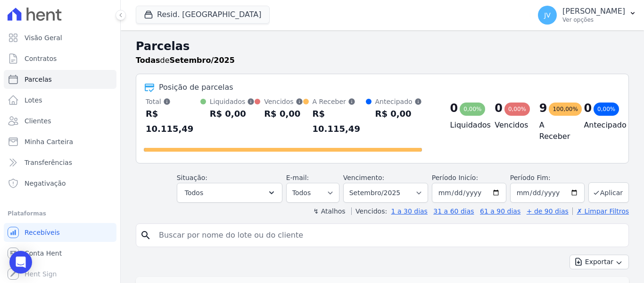 This screenshot has width=644, height=283. I want to click on button: Aplicar, so click(609, 192).